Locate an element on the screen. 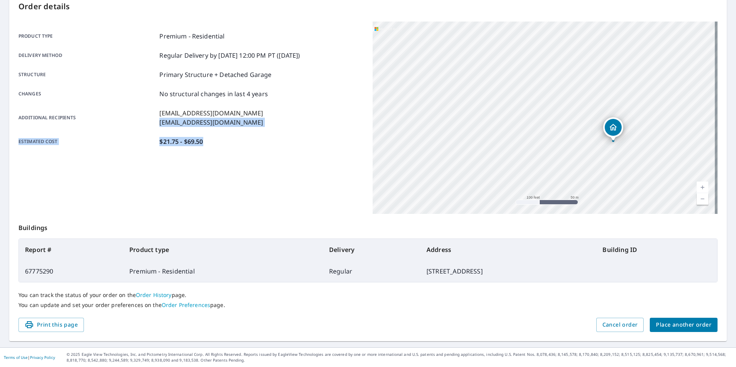  span: Place another order is located at coordinates (684, 325).